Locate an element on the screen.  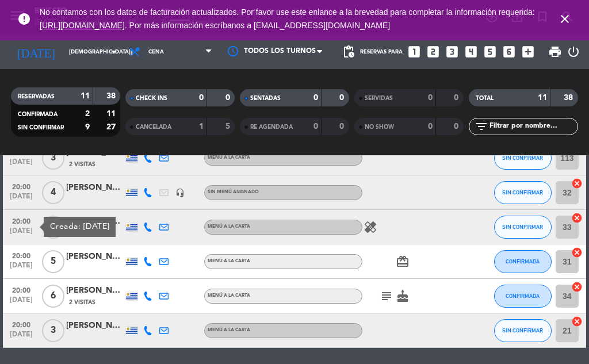
i: error is located at coordinates (24, 19).